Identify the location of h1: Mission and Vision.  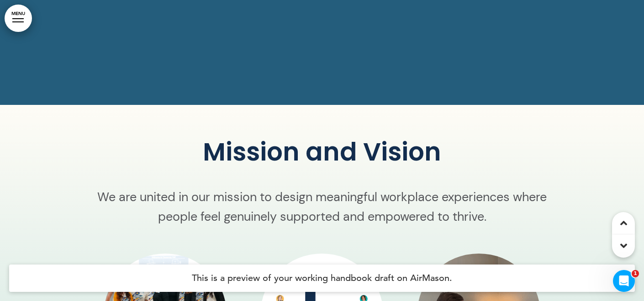
(322, 151).